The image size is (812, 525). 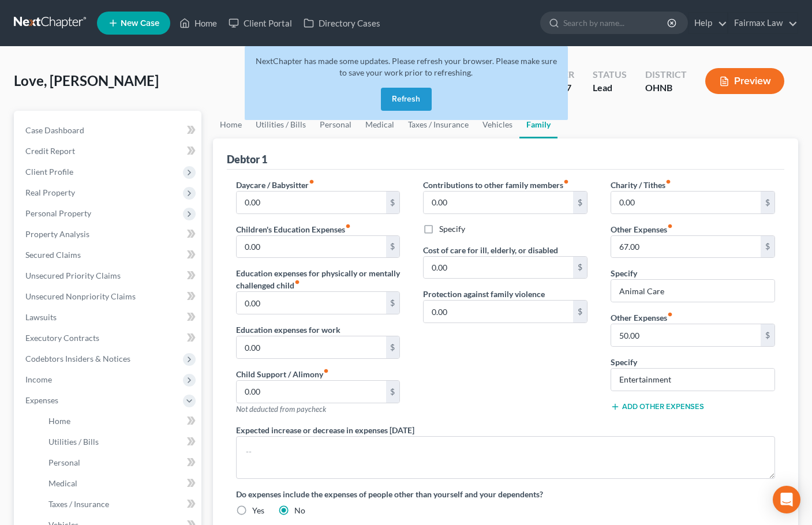 What do you see at coordinates (609, 88) in the screenshot?
I see `div: Lead` at bounding box center [609, 88].